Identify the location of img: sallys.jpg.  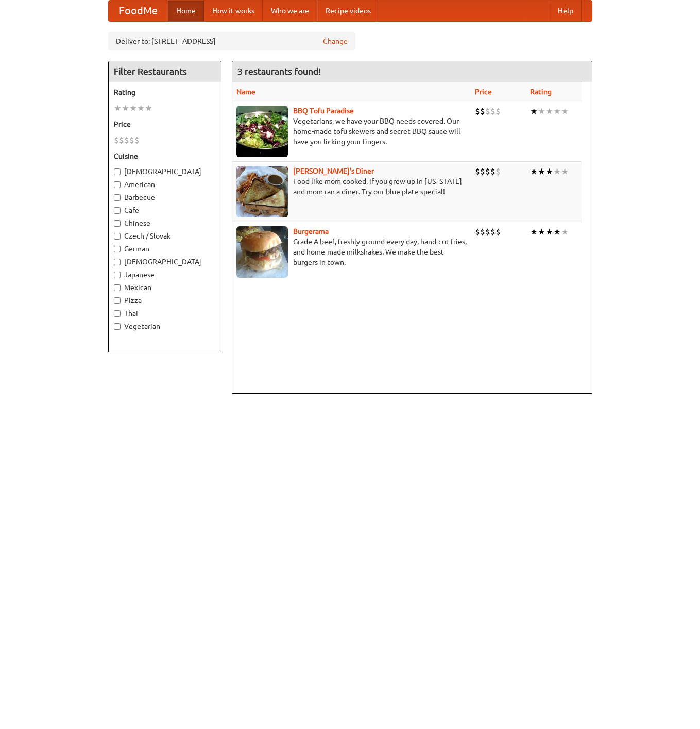
(262, 192).